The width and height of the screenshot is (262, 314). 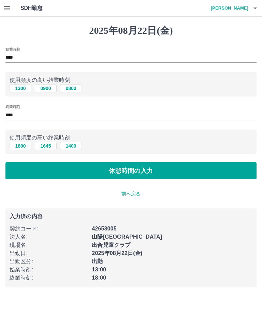 What do you see at coordinates (97, 261) in the screenshot?
I see `b: 出勤` at bounding box center [97, 261].